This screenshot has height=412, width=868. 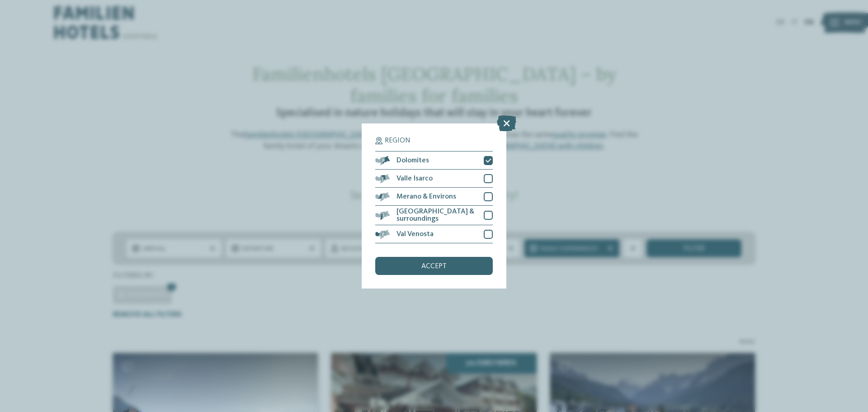 I want to click on span: accept, so click(x=434, y=267).